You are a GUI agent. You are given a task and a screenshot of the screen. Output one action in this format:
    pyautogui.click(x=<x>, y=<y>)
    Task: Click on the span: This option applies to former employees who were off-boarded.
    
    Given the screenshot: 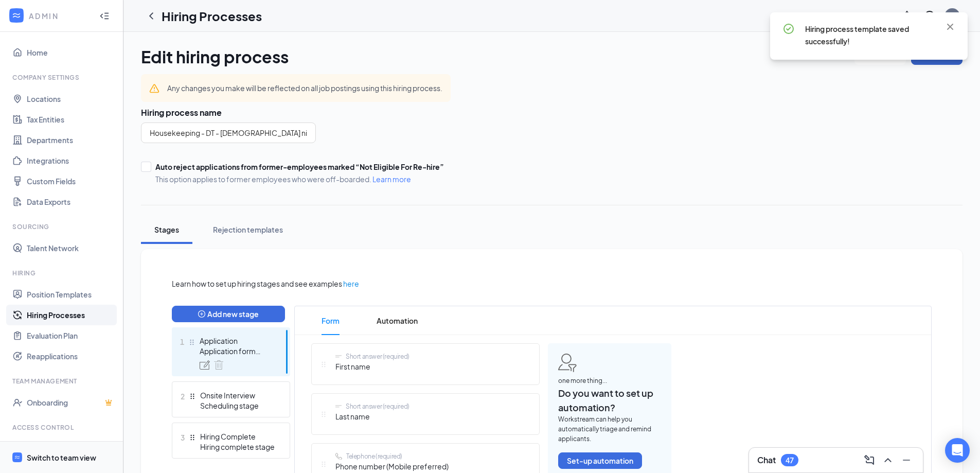 What is the action you would take?
    pyautogui.click(x=299, y=179)
    